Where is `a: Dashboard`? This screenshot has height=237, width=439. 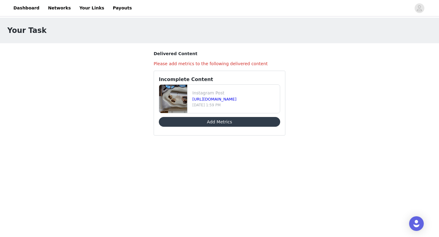 a: Dashboard is located at coordinates (26, 8).